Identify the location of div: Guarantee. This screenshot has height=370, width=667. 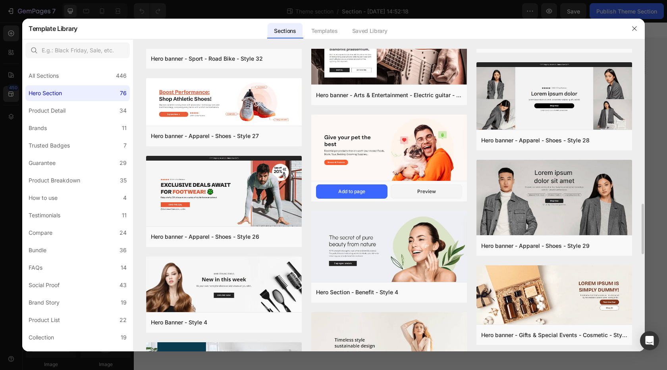
(42, 163).